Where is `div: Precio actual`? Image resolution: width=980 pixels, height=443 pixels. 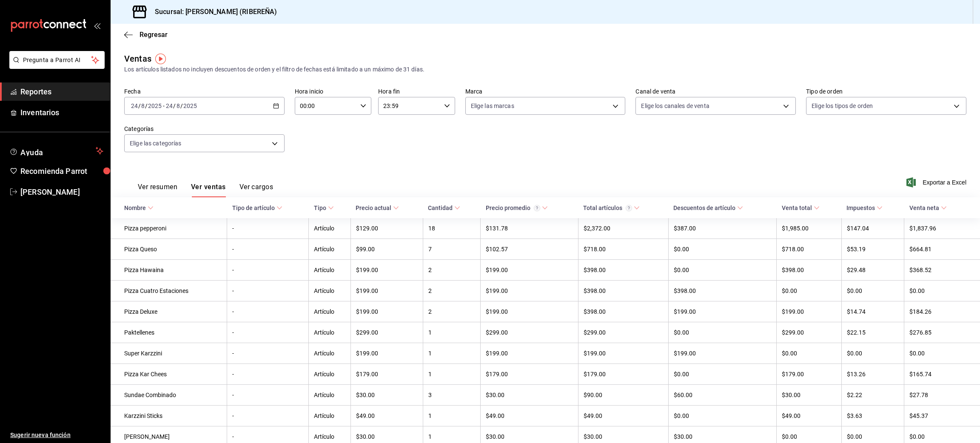 div: Precio actual is located at coordinates (373, 208).